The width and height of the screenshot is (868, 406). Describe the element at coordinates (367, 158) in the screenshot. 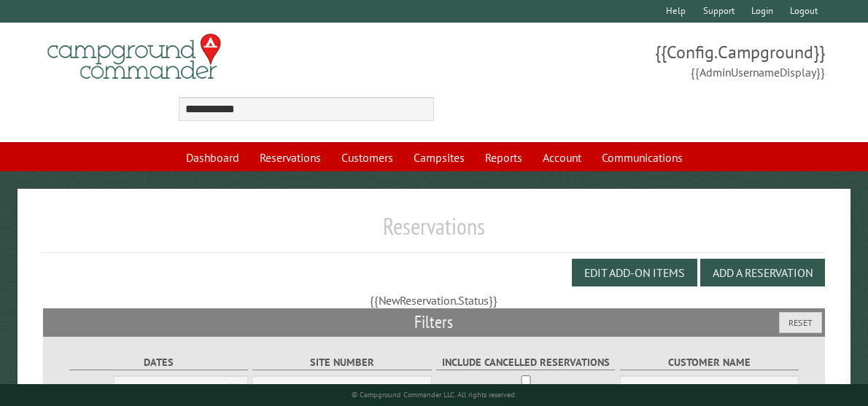

I see `a: Customers` at that location.